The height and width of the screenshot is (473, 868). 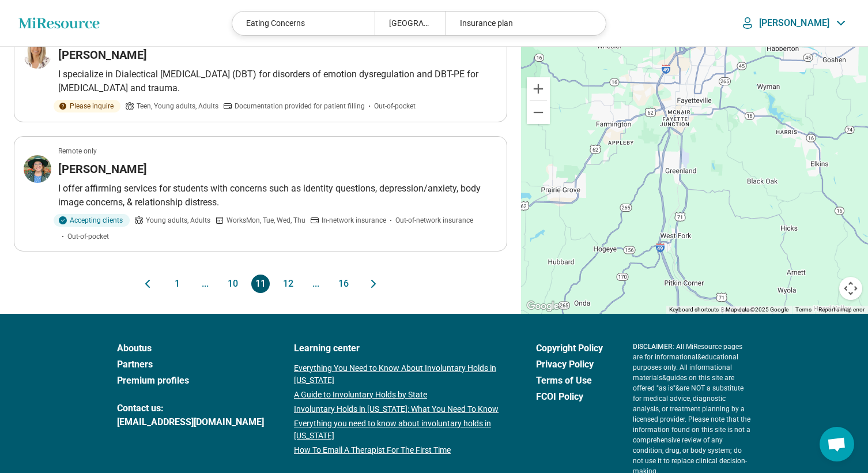 What do you see at coordinates (837, 444) in the screenshot?
I see `a: Open chat` at bounding box center [837, 444].